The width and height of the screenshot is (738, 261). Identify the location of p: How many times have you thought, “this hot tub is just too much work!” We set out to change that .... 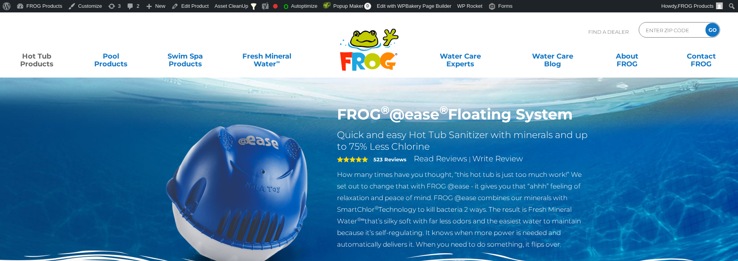
(463, 209).